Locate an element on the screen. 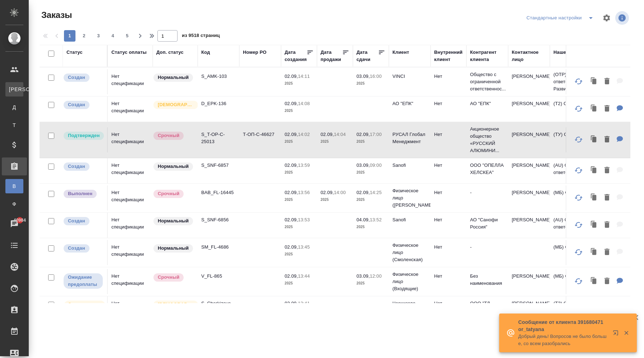  div: Выставляется автоматически при создании заказа is located at coordinates (83, 221).